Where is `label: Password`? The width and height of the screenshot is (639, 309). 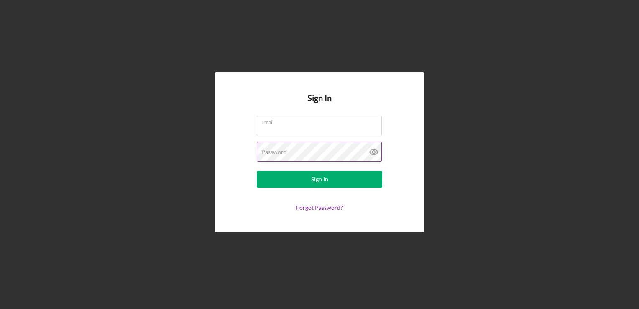
label: Password is located at coordinates (274, 152).